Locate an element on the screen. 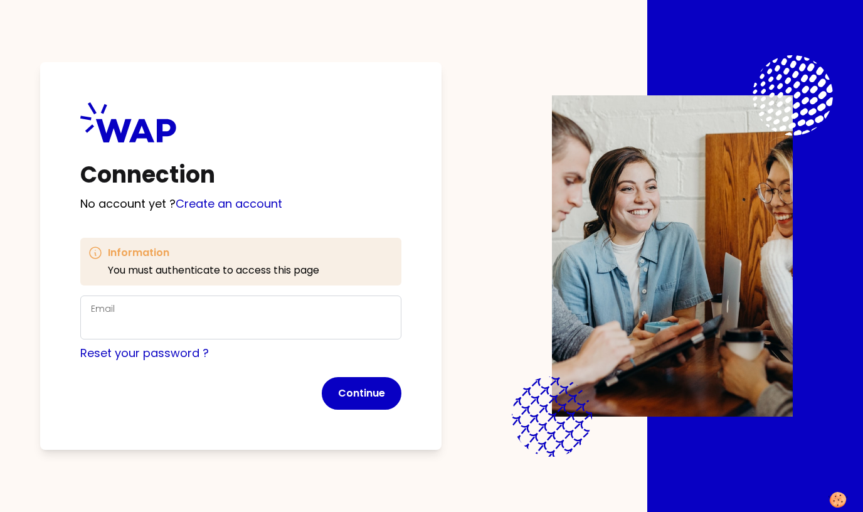 The height and width of the screenshot is (512, 863). button: Continue is located at coordinates (361, 393).